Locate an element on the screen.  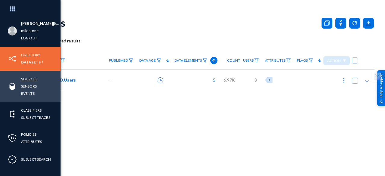
a: Published is located at coordinates (121, 60).